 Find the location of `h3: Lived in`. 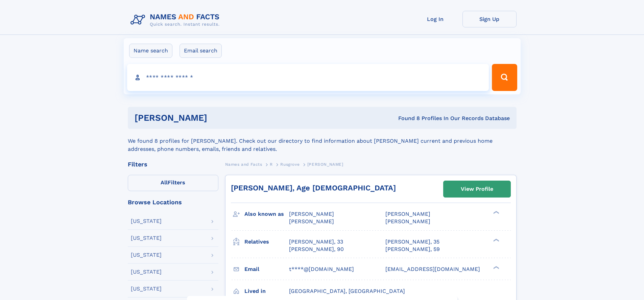

h3: Lived in is located at coordinates (266, 291).